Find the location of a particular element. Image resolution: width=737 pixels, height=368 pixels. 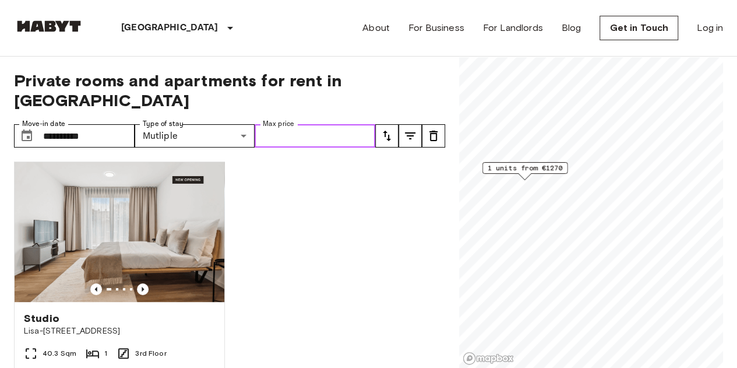

span: 1 is located at coordinates (105, 353).